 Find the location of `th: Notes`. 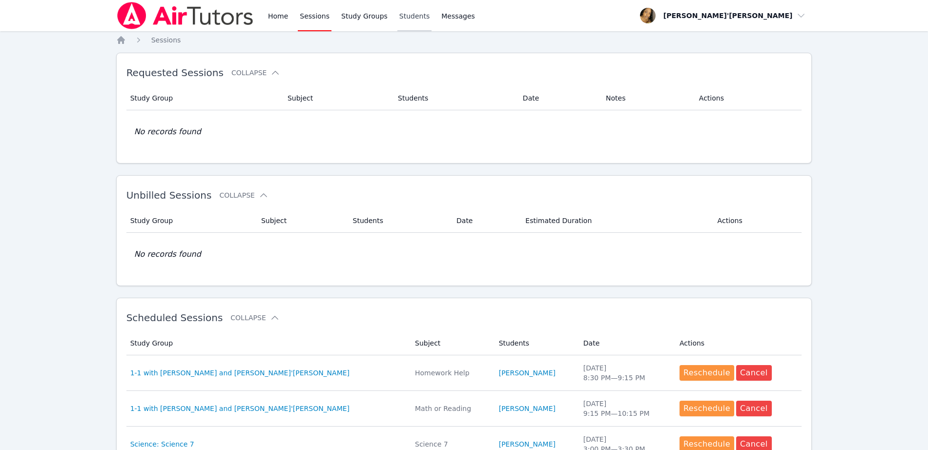

th: Notes is located at coordinates (646, 98).